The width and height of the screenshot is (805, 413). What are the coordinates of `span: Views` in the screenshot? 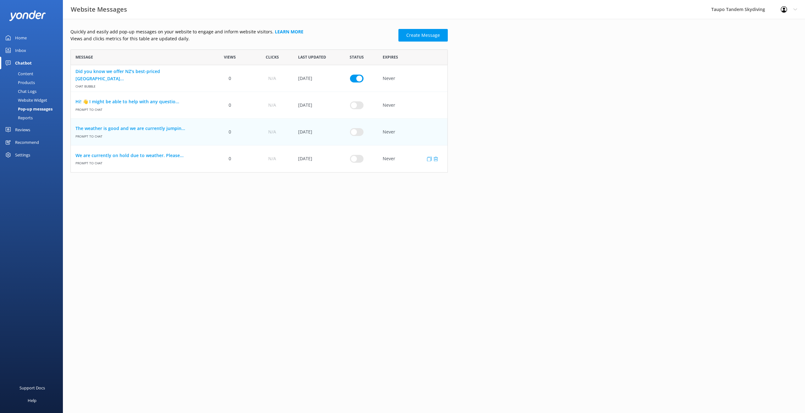 It's located at (230, 57).